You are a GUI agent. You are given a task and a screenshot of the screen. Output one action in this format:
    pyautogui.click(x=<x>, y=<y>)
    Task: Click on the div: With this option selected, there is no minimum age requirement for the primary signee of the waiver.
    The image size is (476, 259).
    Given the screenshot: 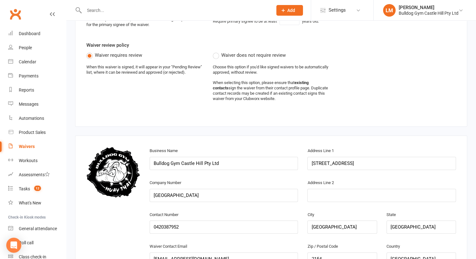 What is the action you would take?
    pyautogui.click(x=145, y=22)
    